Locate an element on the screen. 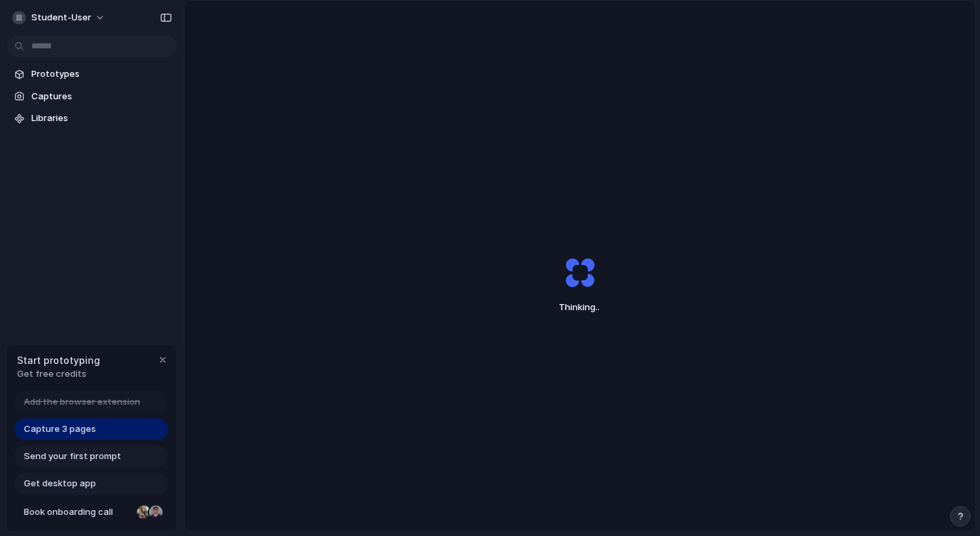 The width and height of the screenshot is (980, 536). span: Get desktop app is located at coordinates (60, 484).